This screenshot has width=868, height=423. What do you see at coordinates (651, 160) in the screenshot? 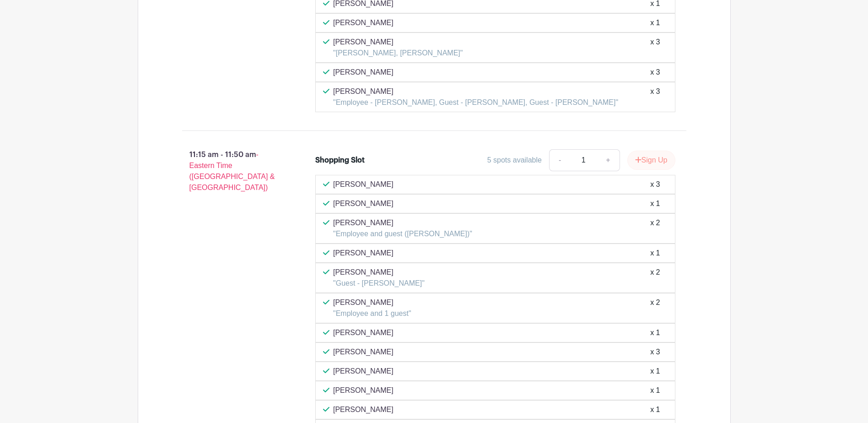
I see `button: Sign Up` at bounding box center [651, 160].